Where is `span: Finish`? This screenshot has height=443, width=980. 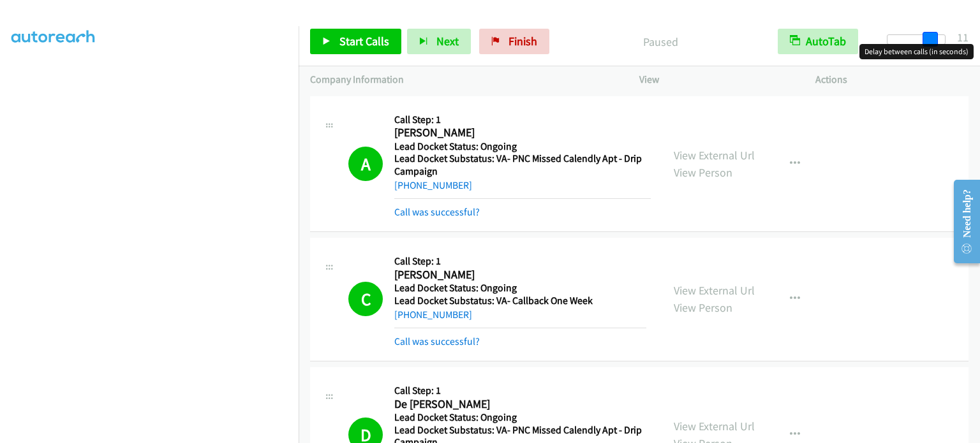 span: Finish is located at coordinates (523, 41).